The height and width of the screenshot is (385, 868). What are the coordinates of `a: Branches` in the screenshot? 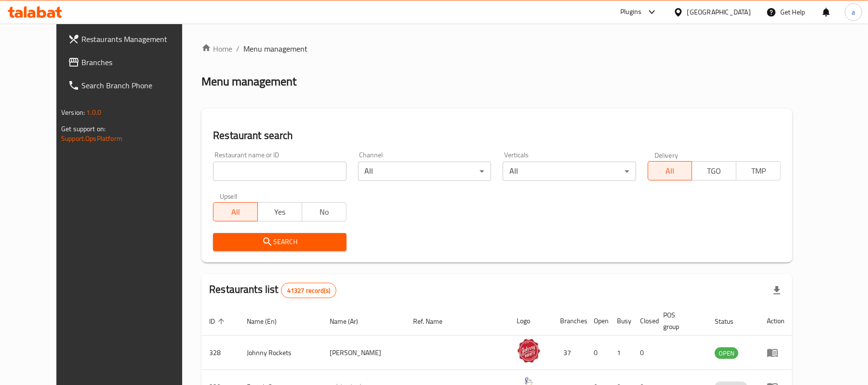 It's located at (131, 62).